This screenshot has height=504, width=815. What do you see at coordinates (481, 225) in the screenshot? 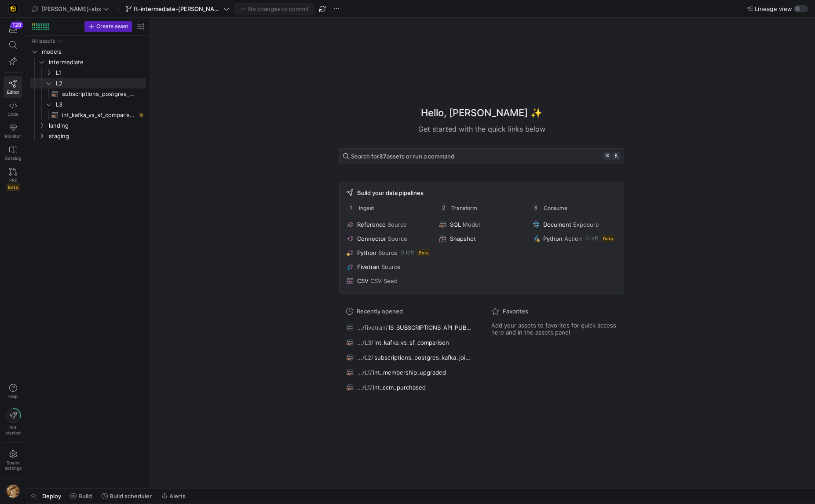
I see `button: SQLModel` at bounding box center [481, 225].